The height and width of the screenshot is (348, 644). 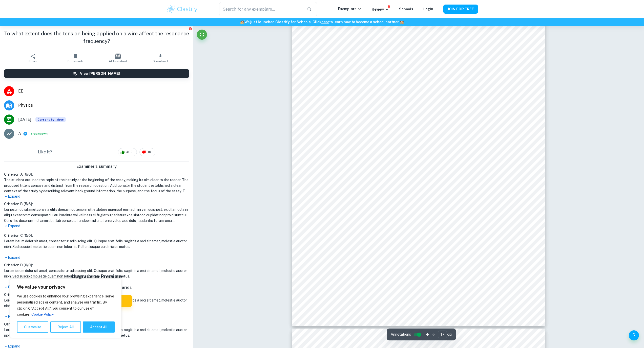 I want to click on span: Bookmark, so click(x=75, y=61).